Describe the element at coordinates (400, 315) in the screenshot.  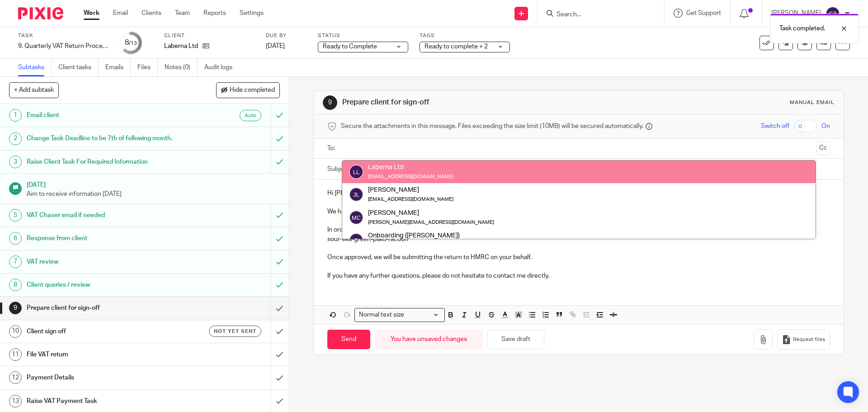
I see `div: Search for option` at that location.